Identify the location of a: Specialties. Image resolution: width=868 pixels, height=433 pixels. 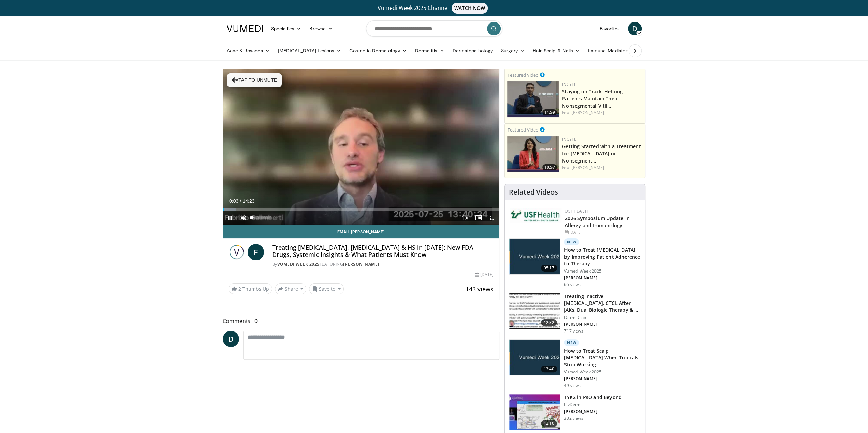
(286, 29).